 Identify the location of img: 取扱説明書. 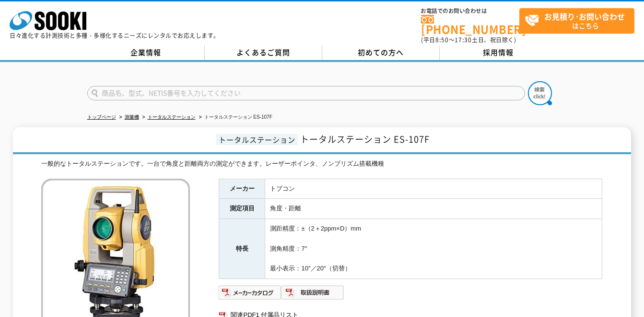
(313, 292).